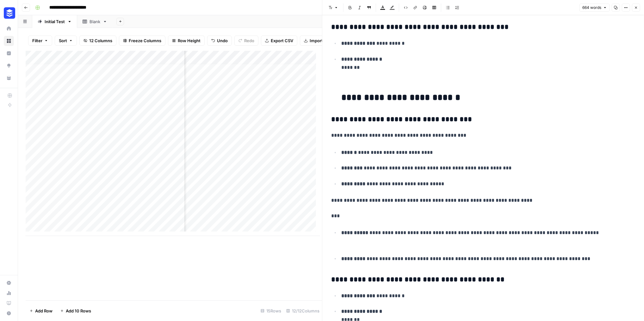 This screenshot has width=644, height=321. Describe the element at coordinates (95, 22) in the screenshot. I see `a: Blank` at that location.